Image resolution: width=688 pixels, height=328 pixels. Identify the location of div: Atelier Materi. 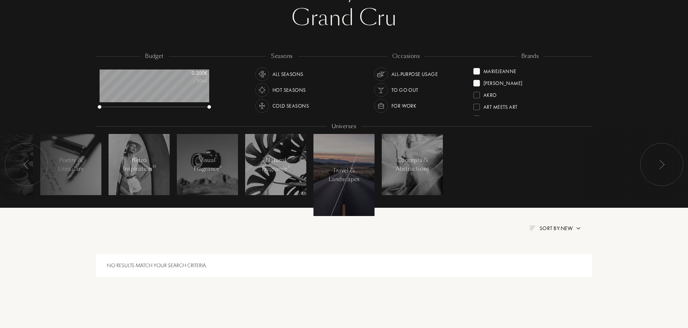
(501, 117).